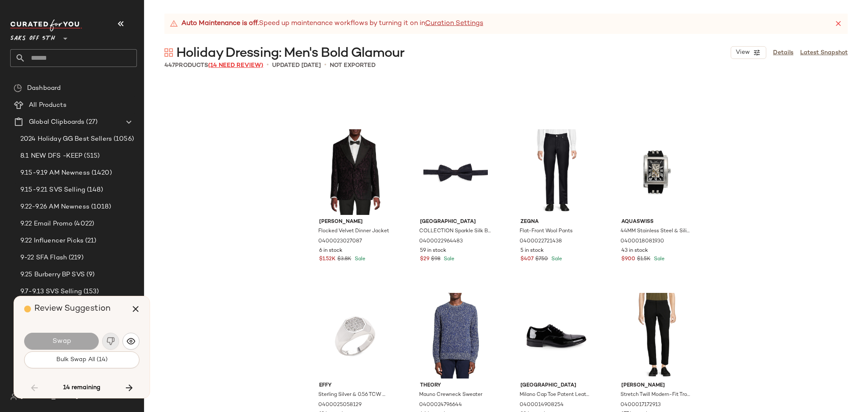 Image resolution: width=868 pixels, height=412 pixels. Describe the element at coordinates (783, 52) in the screenshot. I see `a: Details` at that location.